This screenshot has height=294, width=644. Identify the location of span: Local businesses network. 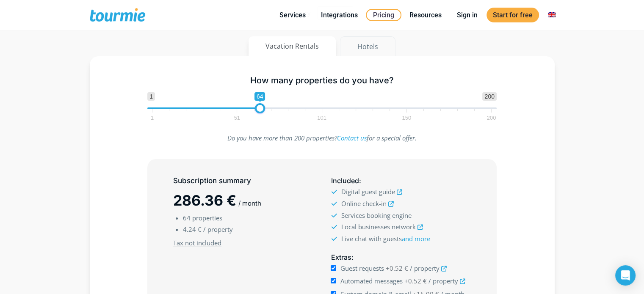
(378, 227).